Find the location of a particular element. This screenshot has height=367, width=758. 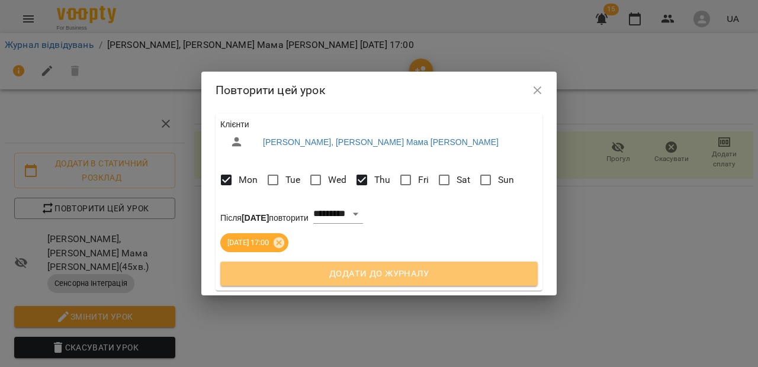

span: Wed is located at coordinates (337, 180).